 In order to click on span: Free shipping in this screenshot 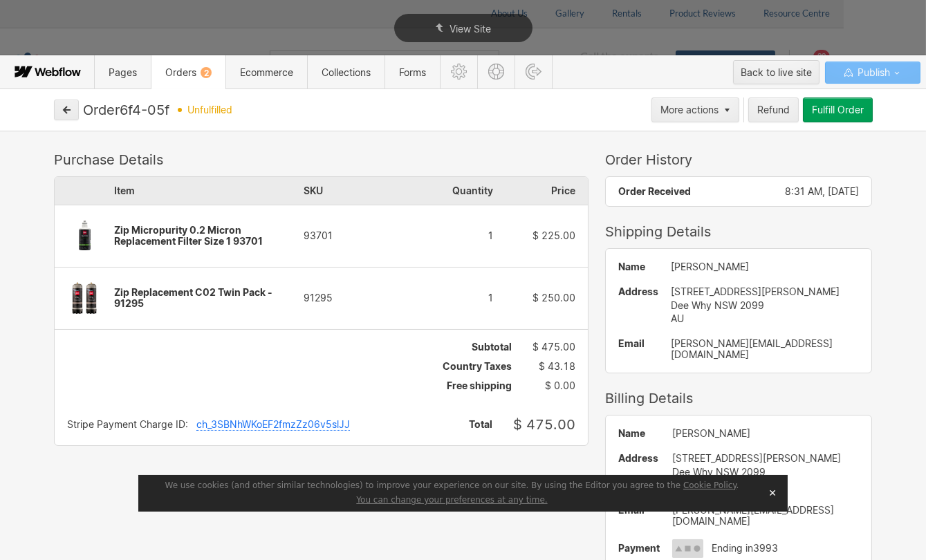, I will do `click(479, 386)`.